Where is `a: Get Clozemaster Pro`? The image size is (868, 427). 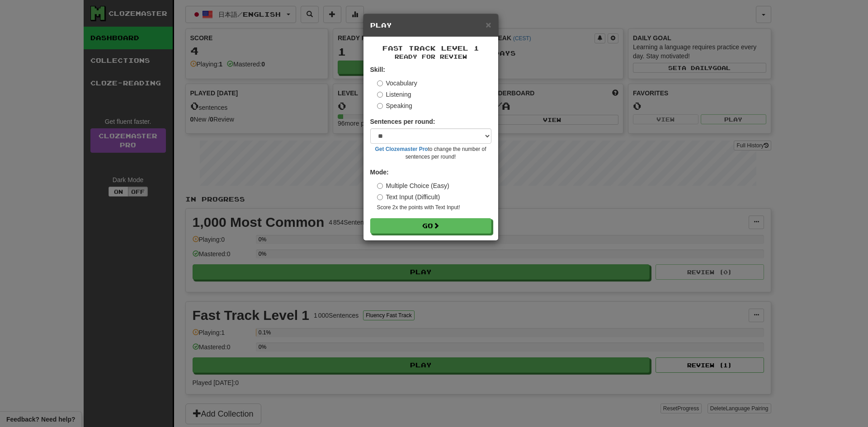
a: Get Clozemaster Pro is located at coordinates (402, 149).